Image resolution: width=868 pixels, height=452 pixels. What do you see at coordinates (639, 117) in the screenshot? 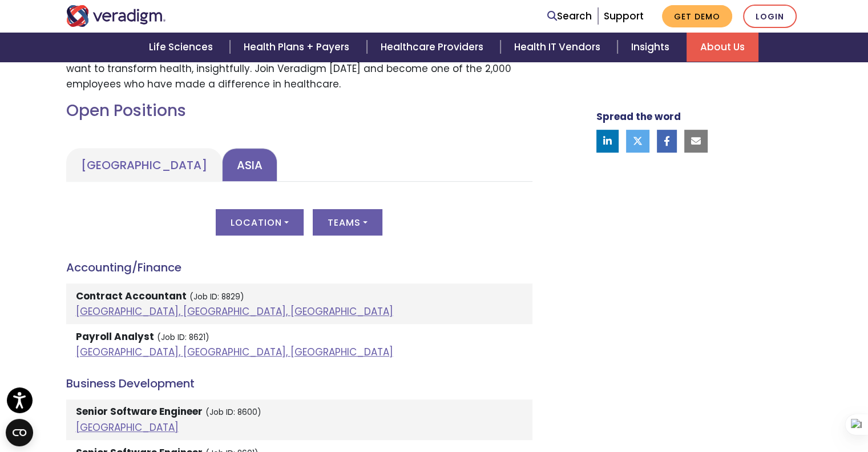
I see `strong: Spread the word` at bounding box center [639, 117].